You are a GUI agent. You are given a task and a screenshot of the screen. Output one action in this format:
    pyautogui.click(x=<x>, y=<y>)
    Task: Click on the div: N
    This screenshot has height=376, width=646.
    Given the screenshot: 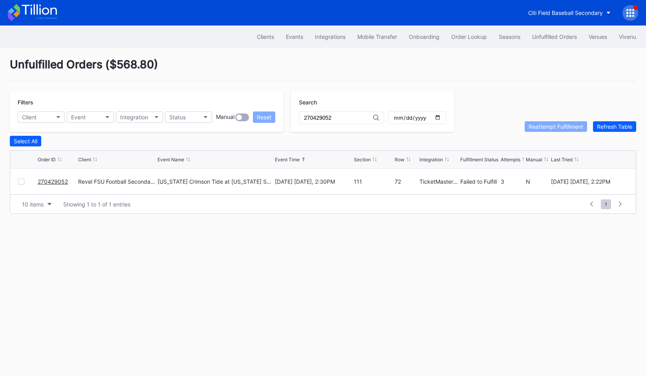 What is the action you would take?
    pyautogui.click(x=537, y=181)
    